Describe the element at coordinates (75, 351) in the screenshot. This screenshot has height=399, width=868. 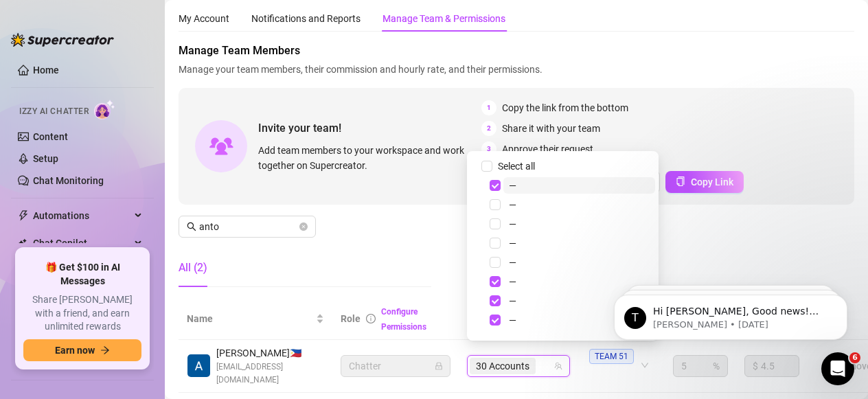
I see `span: Earn now` at that location.